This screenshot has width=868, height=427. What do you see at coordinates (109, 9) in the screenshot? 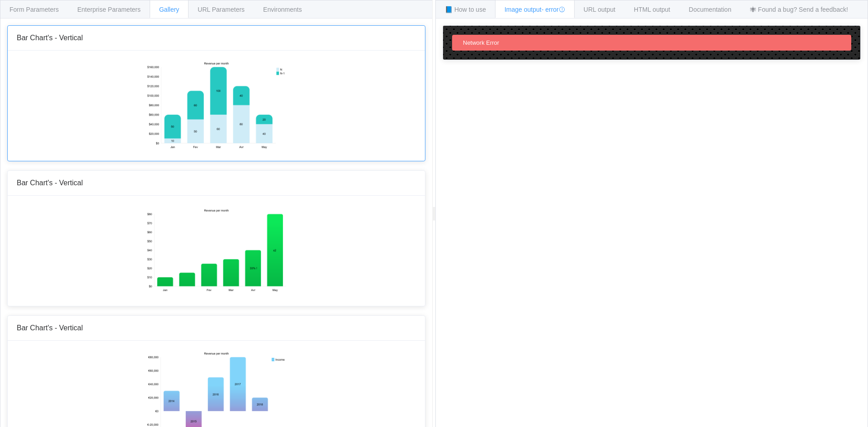
I see `span: Enterprise Parameters` at bounding box center [109, 9].